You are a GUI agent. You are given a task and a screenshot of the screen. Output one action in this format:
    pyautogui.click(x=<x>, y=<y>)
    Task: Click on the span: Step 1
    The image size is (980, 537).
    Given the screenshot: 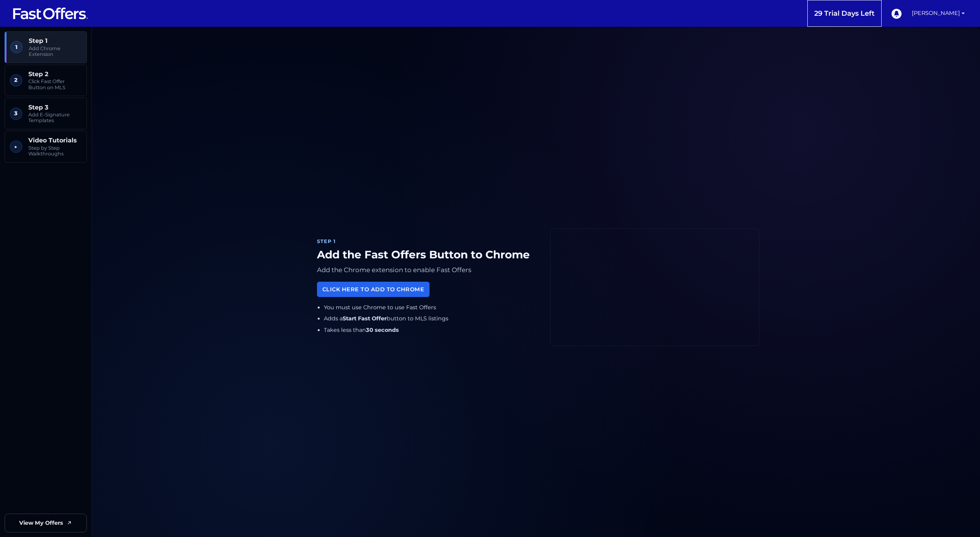 What is the action you would take?
    pyautogui.click(x=56, y=40)
    